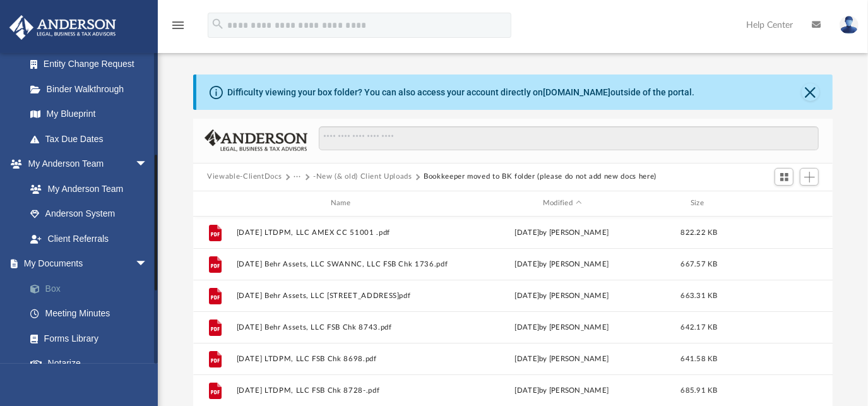 The height and width of the screenshot is (406, 868). Describe the element at coordinates (92, 364) in the screenshot. I see `a: Notarize` at that location.